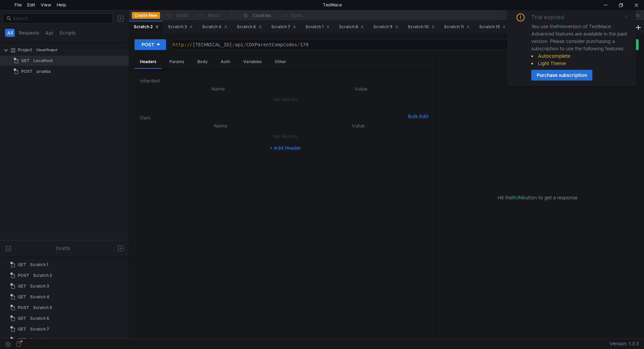 Image resolution: width=644 pixels, height=349 pixels. I want to click on button: Api, so click(49, 33).